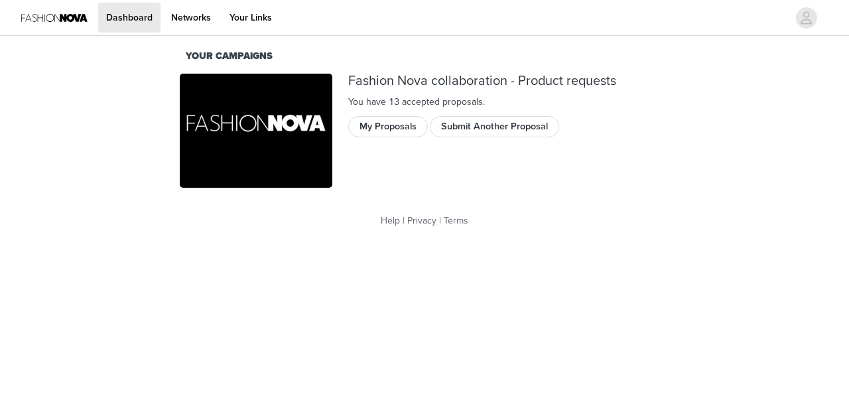 This screenshot has width=849, height=410. I want to click on a: Terms, so click(455, 220).